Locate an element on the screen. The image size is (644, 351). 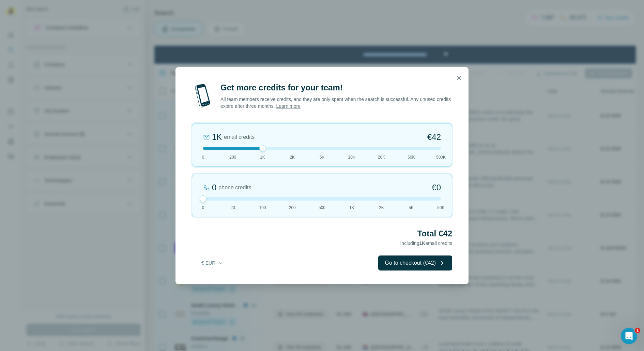
button: € EUR is located at coordinates (212, 263).